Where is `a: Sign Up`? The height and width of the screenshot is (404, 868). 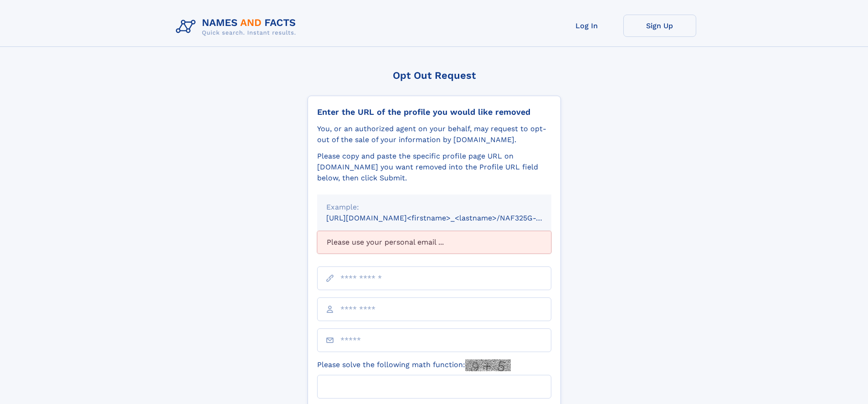
a: Sign Up is located at coordinates (660, 26).